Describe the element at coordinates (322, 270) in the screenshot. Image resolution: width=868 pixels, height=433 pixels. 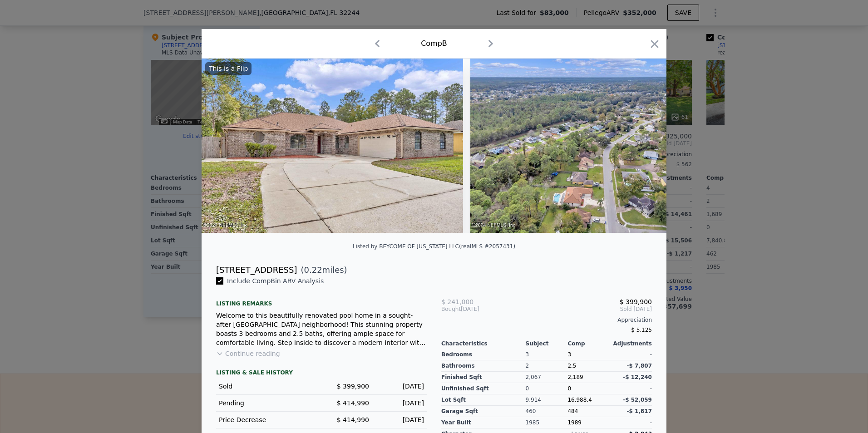
I see `span: ( miles)` at that location.